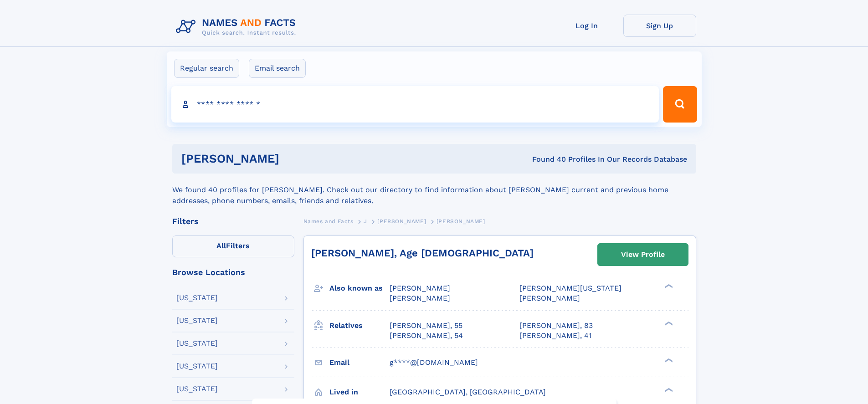 The image size is (868, 404). What do you see at coordinates (546, 159) in the screenshot?
I see `div: Found 40 Profiles In Our Records Database` at bounding box center [546, 159].